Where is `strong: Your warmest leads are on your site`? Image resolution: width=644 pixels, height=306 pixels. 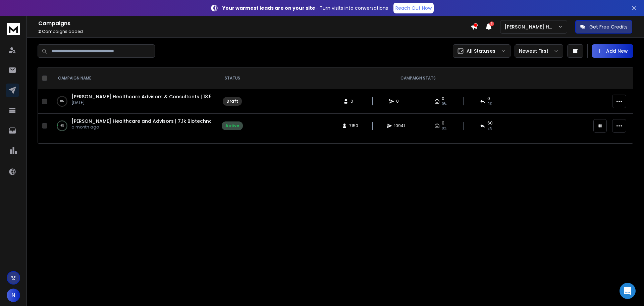 strong: Your warmest leads are on your site is located at coordinates (268, 8).